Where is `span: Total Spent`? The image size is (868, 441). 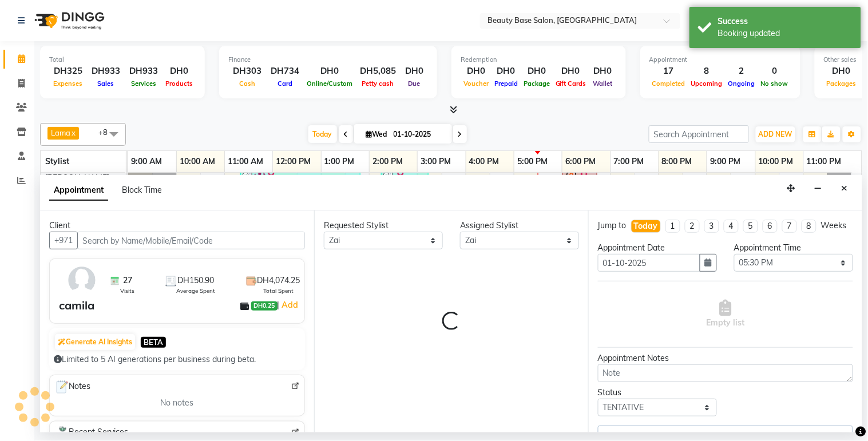
span: Total Spent is located at coordinates (278, 290).